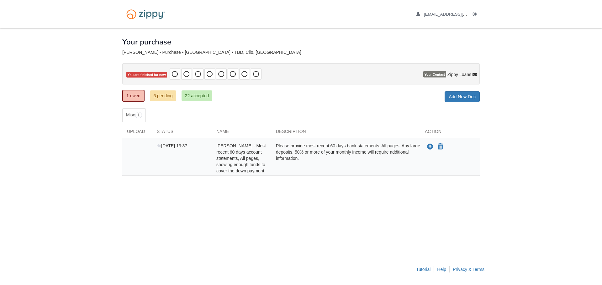 The height and width of the screenshot is (285, 602). What do you see at coordinates (423, 270) in the screenshot?
I see `a: Tutorial` at bounding box center [423, 270].